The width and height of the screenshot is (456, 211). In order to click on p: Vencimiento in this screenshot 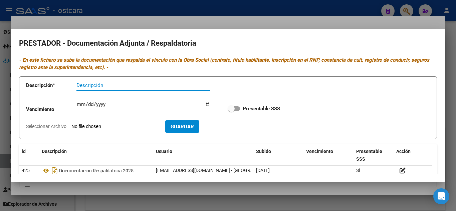, I will do `click(51, 110)`.